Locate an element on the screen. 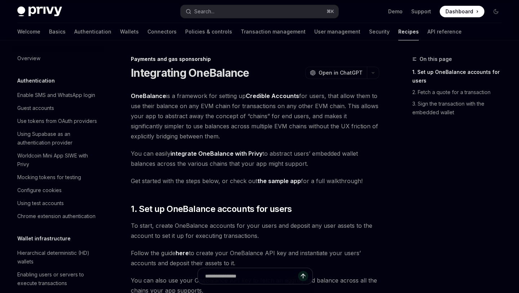  a: OneBalance is located at coordinates (149, 96).